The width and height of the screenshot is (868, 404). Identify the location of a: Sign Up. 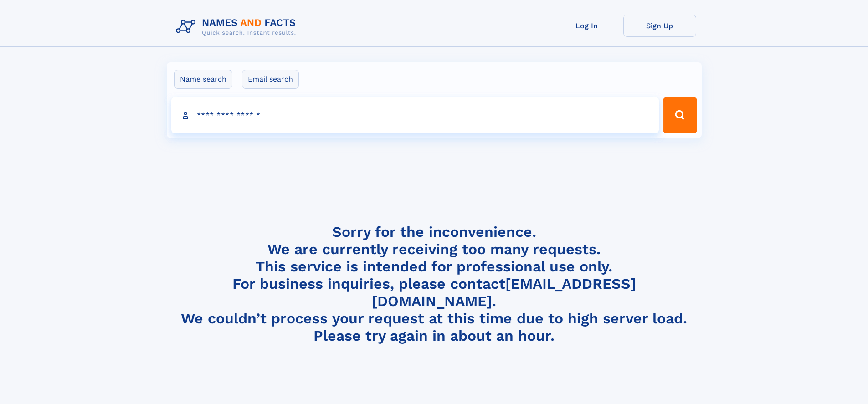
(660, 25).